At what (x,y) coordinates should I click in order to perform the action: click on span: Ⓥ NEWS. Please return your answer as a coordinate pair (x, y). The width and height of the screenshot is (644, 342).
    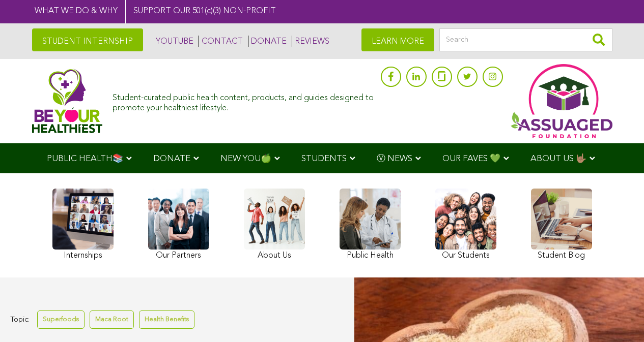
    Looking at the image, I should click on (394, 158).